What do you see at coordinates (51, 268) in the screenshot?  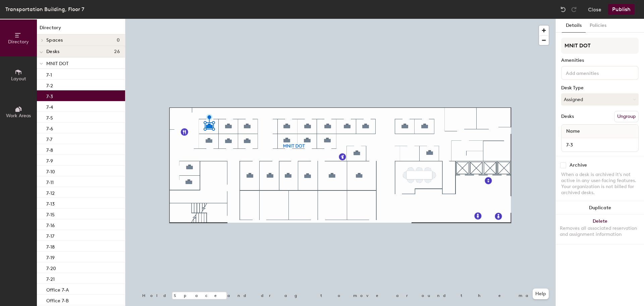 I see `p: 7-20` at bounding box center [51, 268].